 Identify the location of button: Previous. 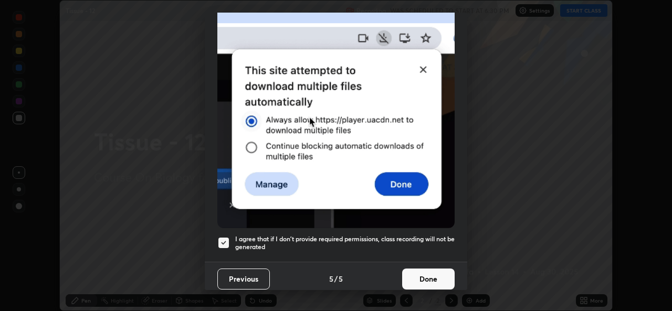
(244, 279).